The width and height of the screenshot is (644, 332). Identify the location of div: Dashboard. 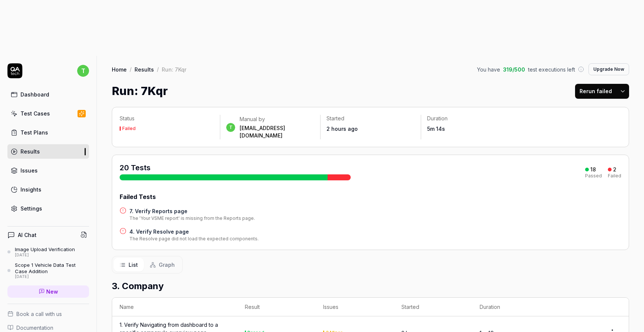
(34, 94).